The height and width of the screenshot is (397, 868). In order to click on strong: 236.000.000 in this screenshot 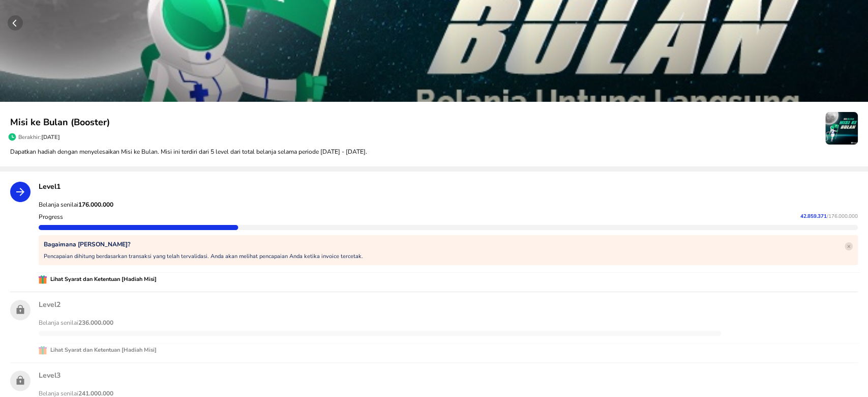, I will do `click(96, 322)`.